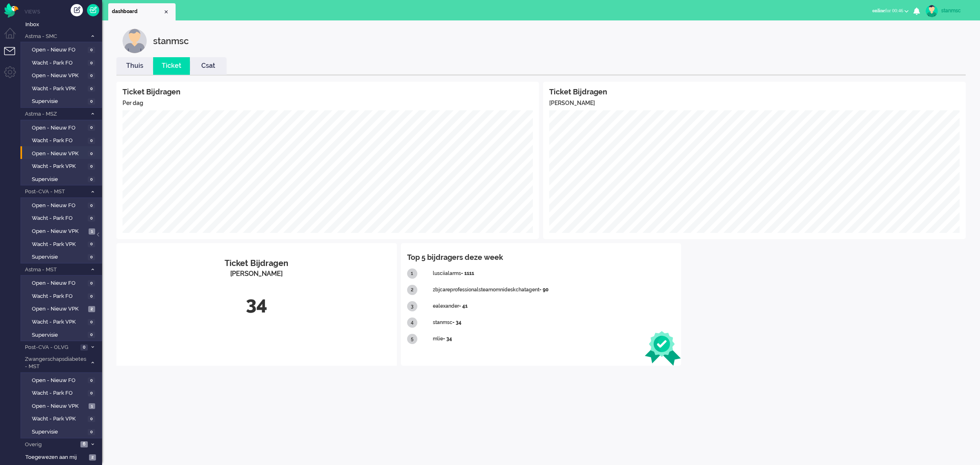  Describe the element at coordinates (11, 10) in the screenshot. I see `img: flow_omnibird.svg` at that location.